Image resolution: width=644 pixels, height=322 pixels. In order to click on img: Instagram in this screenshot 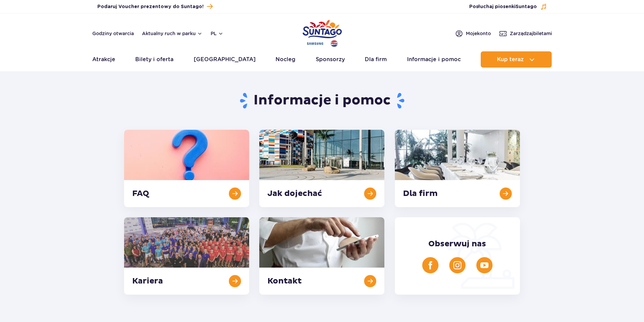, I will do `click(457, 265)`.